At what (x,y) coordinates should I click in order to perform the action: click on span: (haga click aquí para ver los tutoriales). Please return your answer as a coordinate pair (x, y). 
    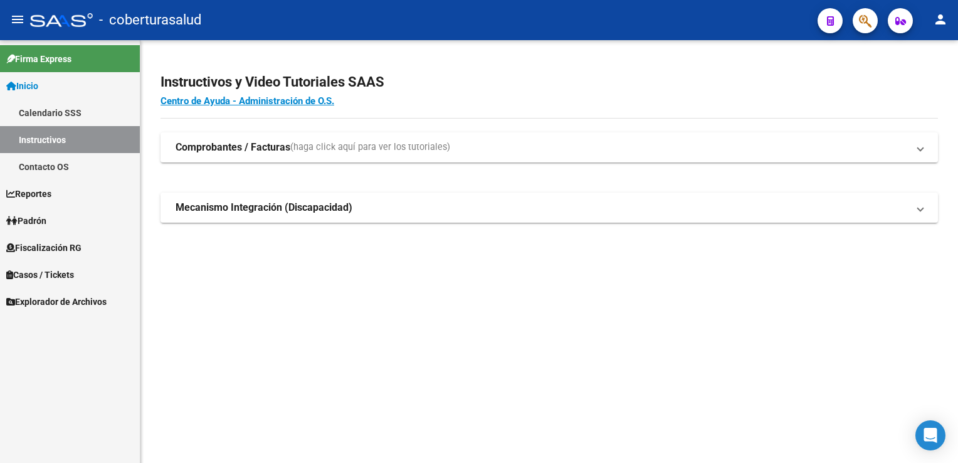
    Looking at the image, I should click on (370, 147).